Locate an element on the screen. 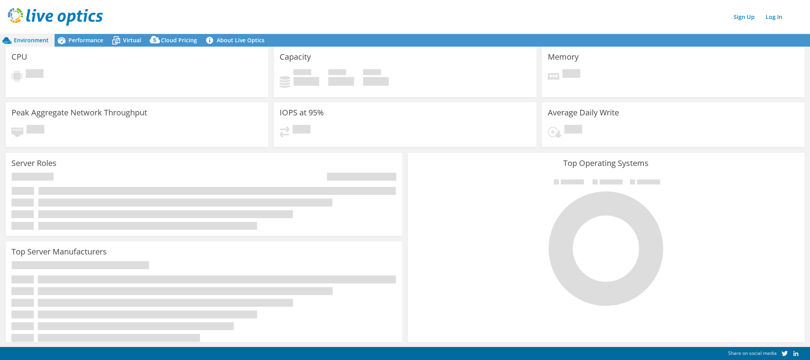 The width and height of the screenshot is (810, 360). span: Virtual is located at coordinates (132, 40).